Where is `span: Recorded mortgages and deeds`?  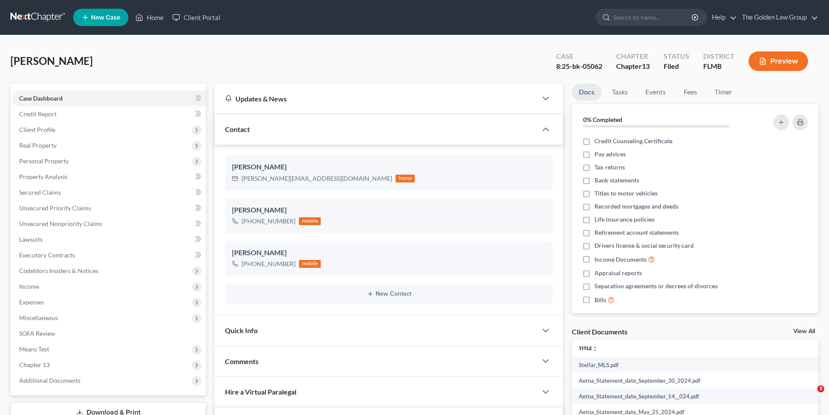 span: Recorded mortgages and deeds is located at coordinates (636, 206).